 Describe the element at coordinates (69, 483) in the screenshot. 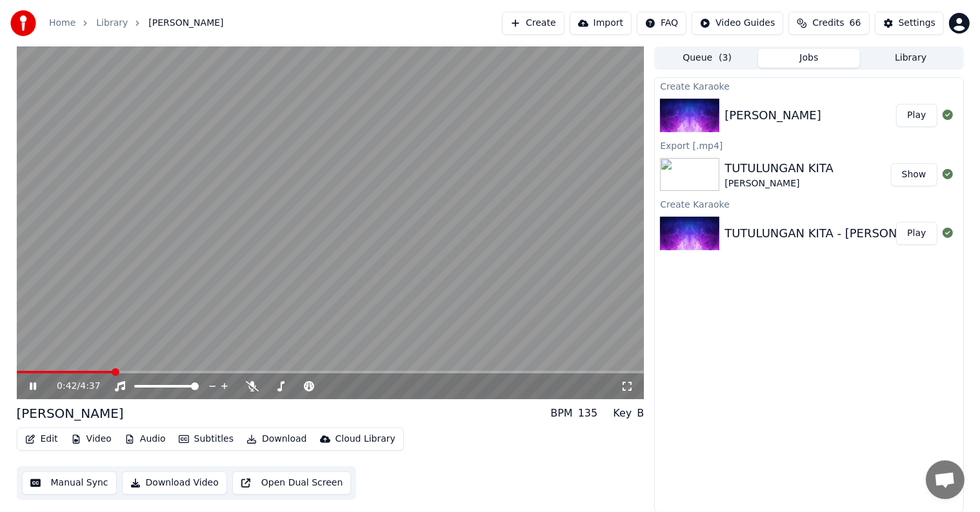

I see `button: Manual Sync` at that location.